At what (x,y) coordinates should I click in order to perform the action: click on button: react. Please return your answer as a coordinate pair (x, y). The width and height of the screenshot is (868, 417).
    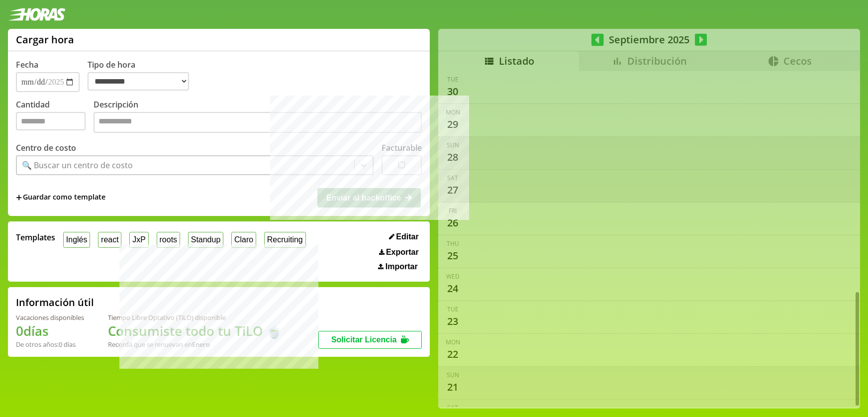
    Looking at the image, I should click on (110, 240).